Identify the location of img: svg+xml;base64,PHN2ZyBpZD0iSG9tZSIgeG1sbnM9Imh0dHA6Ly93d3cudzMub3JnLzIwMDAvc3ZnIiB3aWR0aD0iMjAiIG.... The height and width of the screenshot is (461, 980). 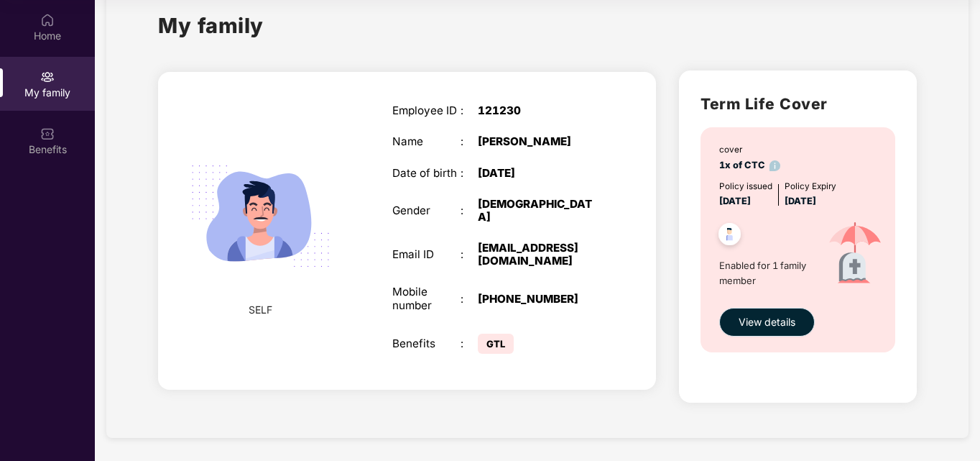
(47, 19).